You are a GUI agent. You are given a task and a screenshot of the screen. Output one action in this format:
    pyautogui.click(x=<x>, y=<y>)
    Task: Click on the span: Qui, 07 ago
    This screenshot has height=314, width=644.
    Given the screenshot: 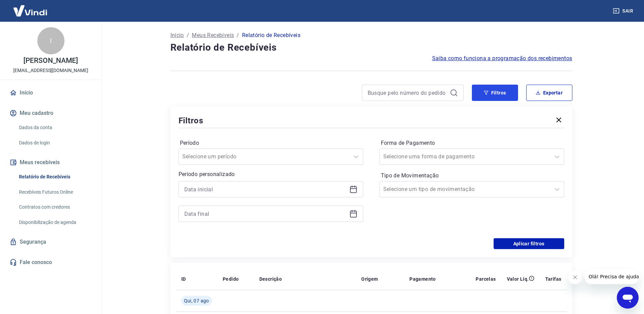 What is the action you would take?
    pyautogui.click(x=197, y=301)
    